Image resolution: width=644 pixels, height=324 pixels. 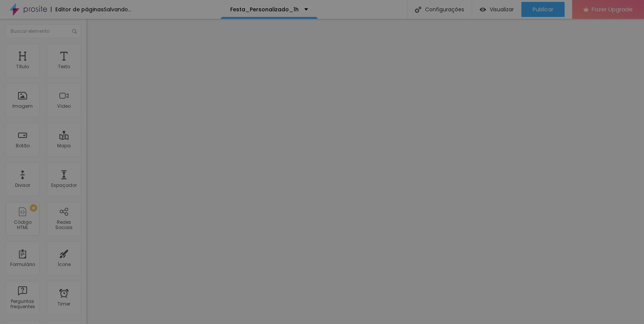 What do you see at coordinates (64, 106) in the screenshot?
I see `div: Vídeo` at bounding box center [64, 106].